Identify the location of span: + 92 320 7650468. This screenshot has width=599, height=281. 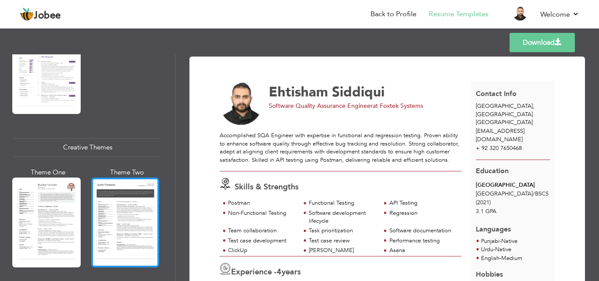
(499, 148).